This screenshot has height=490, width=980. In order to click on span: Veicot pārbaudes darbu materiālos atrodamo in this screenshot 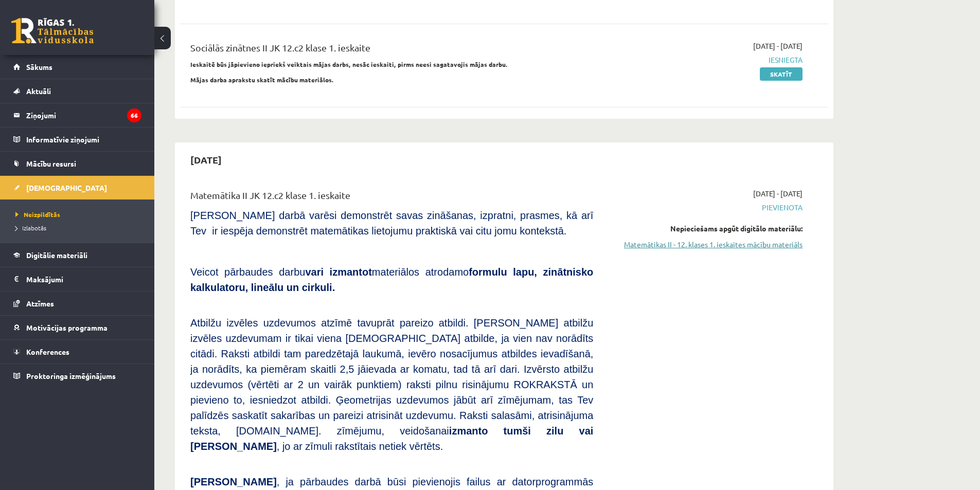, I will do `click(391, 280)`.